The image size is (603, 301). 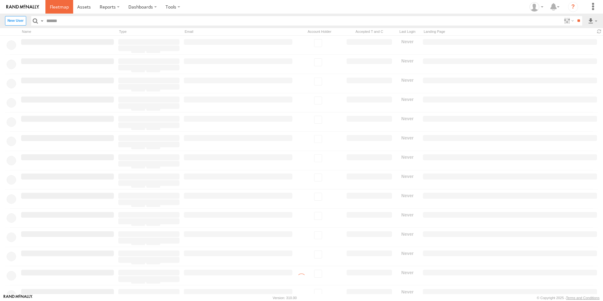 What do you see at coordinates (15, 20) in the screenshot?
I see `label: Create New User` at bounding box center [15, 20].